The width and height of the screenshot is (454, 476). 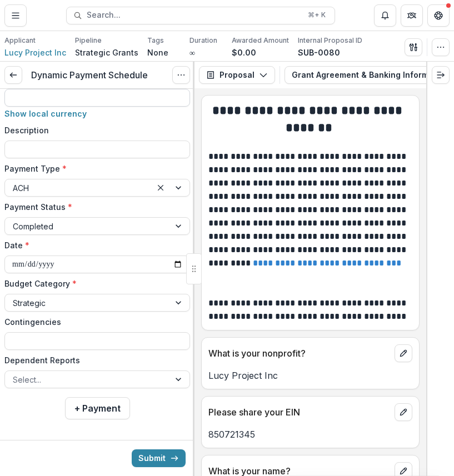 What do you see at coordinates (316, 15) in the screenshot?
I see `div: ⌘ + K` at bounding box center [316, 15].